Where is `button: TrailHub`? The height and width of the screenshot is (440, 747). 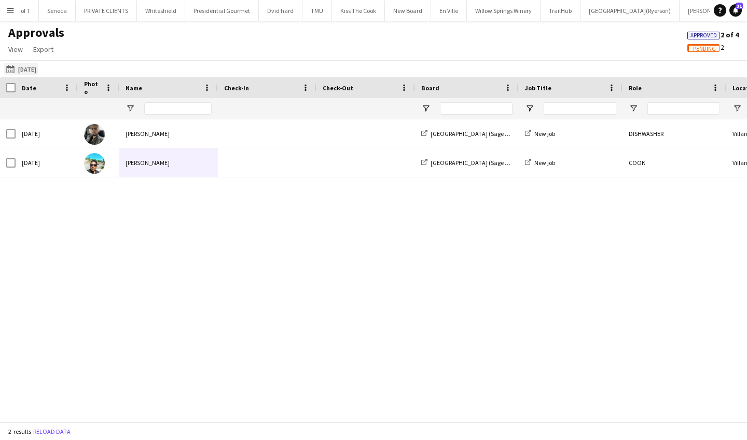 button: TrailHub is located at coordinates (560, 10).